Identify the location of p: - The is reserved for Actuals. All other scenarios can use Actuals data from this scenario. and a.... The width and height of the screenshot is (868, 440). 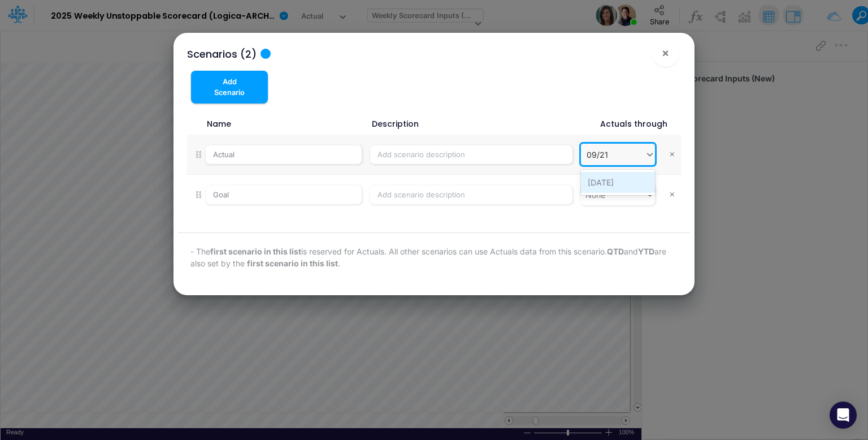
(434, 257).